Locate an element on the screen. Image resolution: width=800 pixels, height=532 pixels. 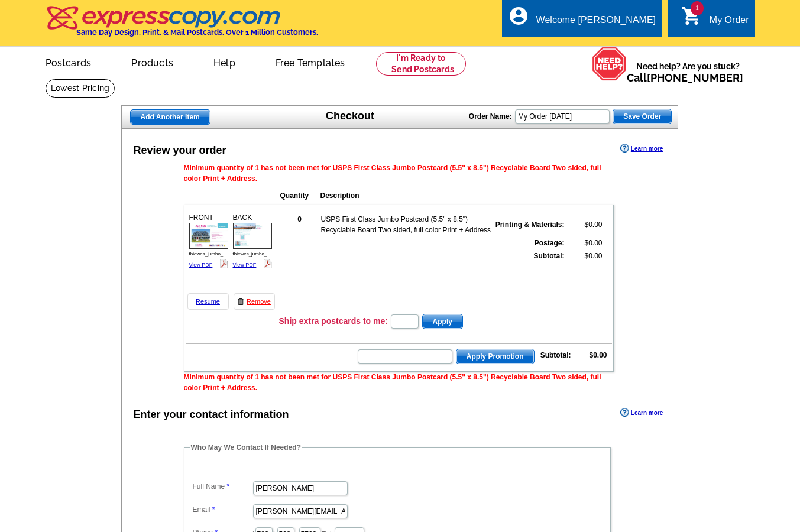
th: Quantity is located at coordinates (299, 196).